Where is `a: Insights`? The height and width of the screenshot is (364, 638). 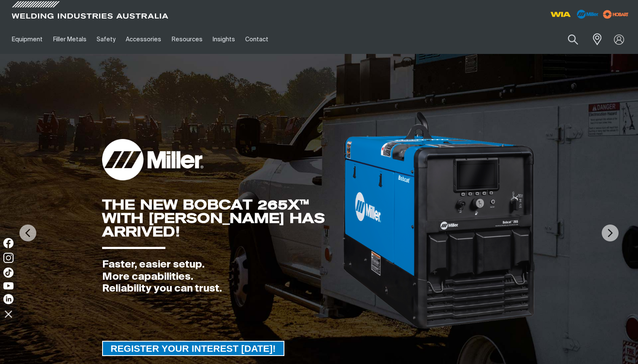 a: Insights is located at coordinates (224, 39).